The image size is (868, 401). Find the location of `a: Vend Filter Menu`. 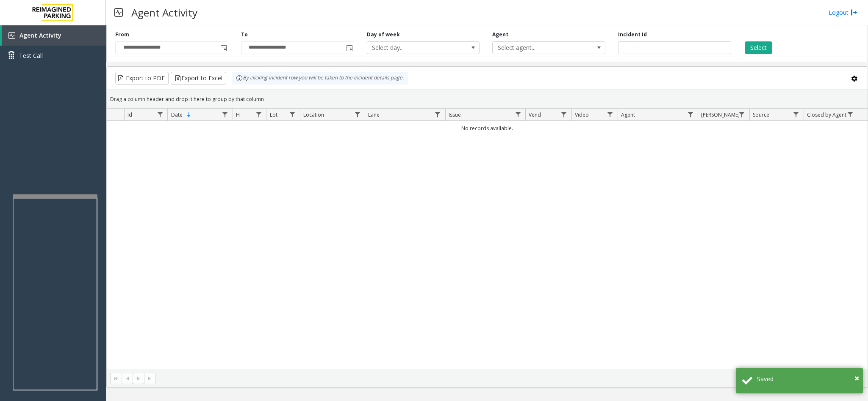

a: Vend Filter Menu is located at coordinates (563, 114).